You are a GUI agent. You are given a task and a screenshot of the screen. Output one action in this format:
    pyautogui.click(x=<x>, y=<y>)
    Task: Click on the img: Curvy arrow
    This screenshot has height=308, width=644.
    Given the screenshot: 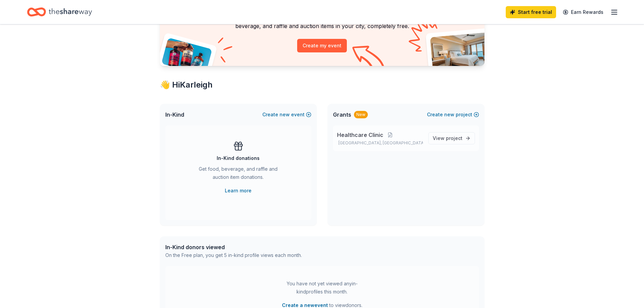 What is the action you would take?
    pyautogui.click(x=369, y=58)
    